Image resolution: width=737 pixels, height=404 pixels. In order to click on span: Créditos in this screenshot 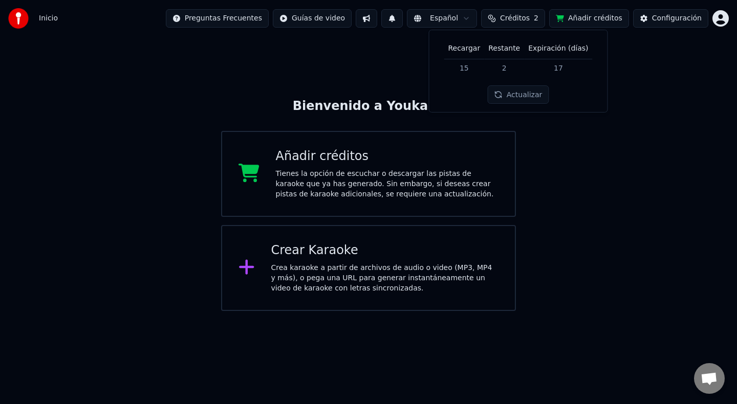, I will do `click(515, 18)`.